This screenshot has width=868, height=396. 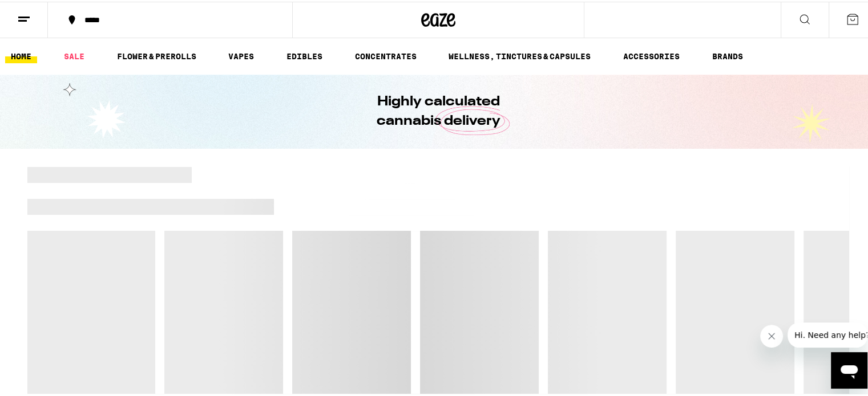 What do you see at coordinates (651, 55) in the screenshot?
I see `a: ACCESSORIES` at bounding box center [651, 55].